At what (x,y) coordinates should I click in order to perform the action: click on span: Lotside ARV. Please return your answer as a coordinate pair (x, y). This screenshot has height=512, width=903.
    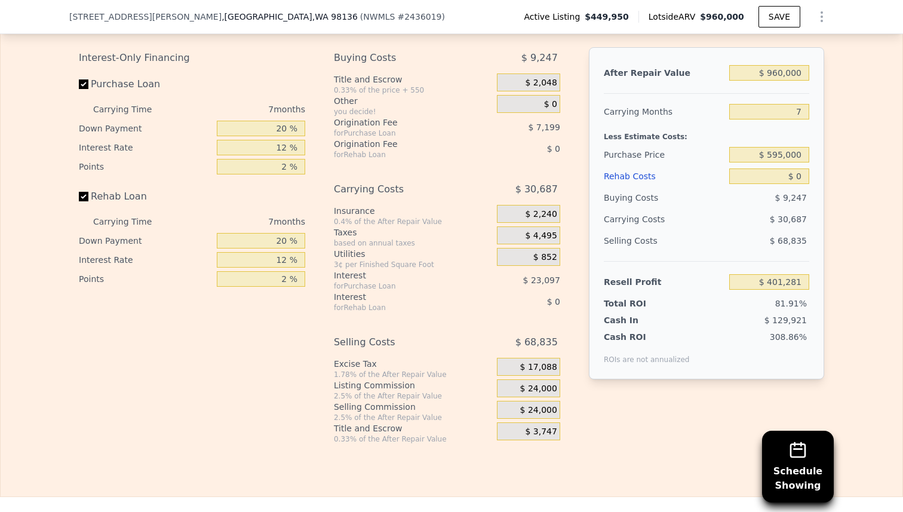
    Looking at the image, I should click on (674, 17).